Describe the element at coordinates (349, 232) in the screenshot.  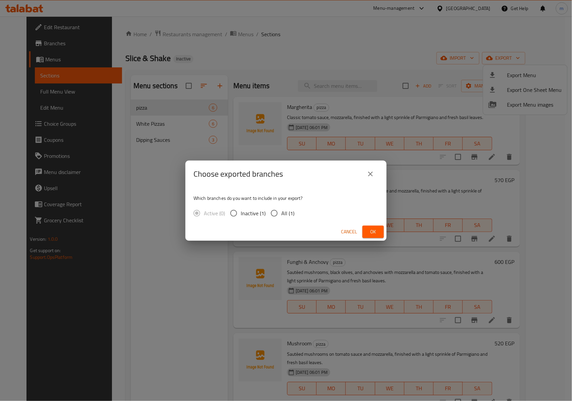
I see `button: Cancel` at that location.